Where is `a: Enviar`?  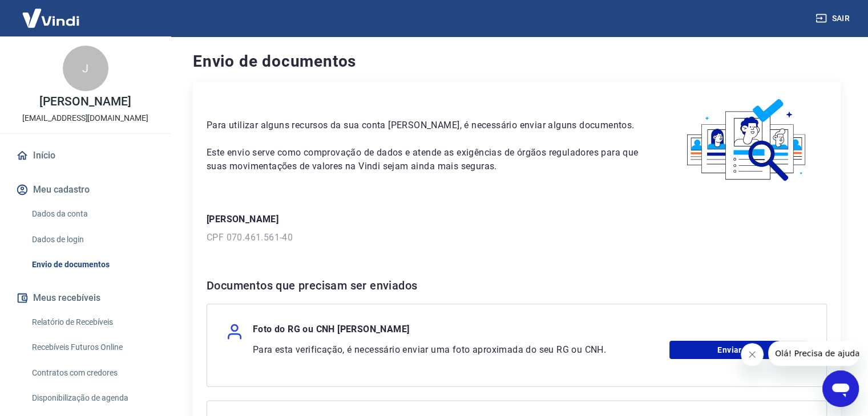 a: Enviar is located at coordinates (739, 350).